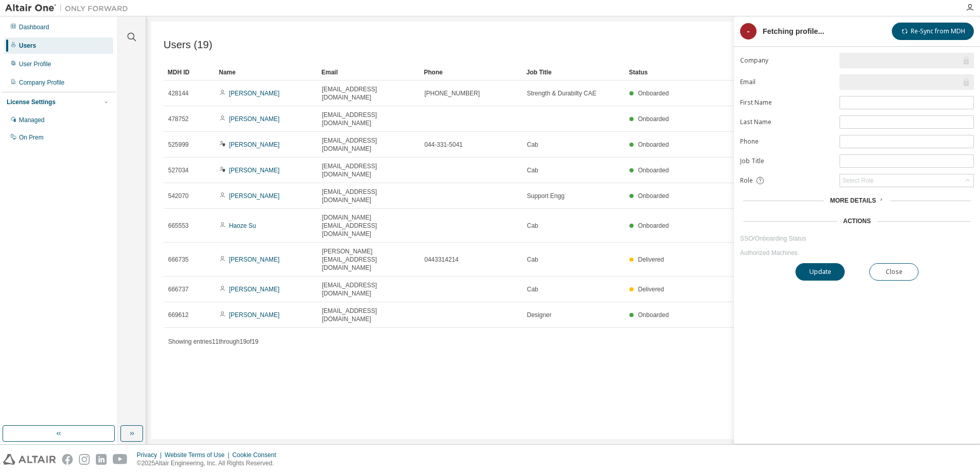 The width and height of the screenshot is (980, 474). Describe the element at coordinates (257, 455) in the screenshot. I see `div: Cookie Consent` at that location.